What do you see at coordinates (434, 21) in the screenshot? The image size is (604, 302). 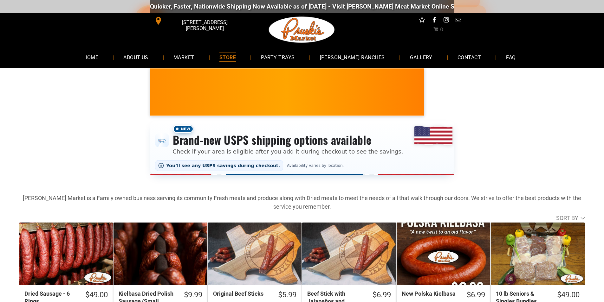 I see `a: facebook` at bounding box center [434, 21].